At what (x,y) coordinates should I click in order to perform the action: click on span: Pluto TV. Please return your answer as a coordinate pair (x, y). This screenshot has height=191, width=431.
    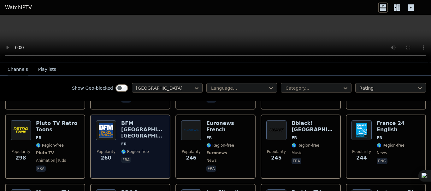
    Looking at the image, I should click on (45, 153).